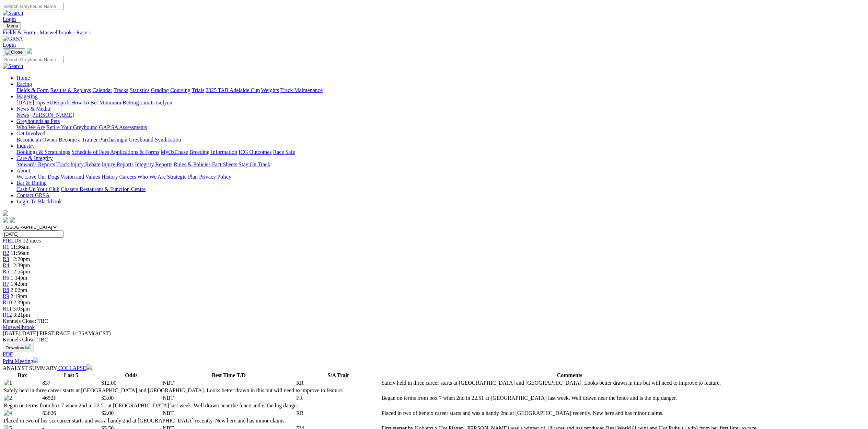 Image resolution: width=868 pixels, height=429 pixels. I want to click on td: 4652F, so click(71, 398).